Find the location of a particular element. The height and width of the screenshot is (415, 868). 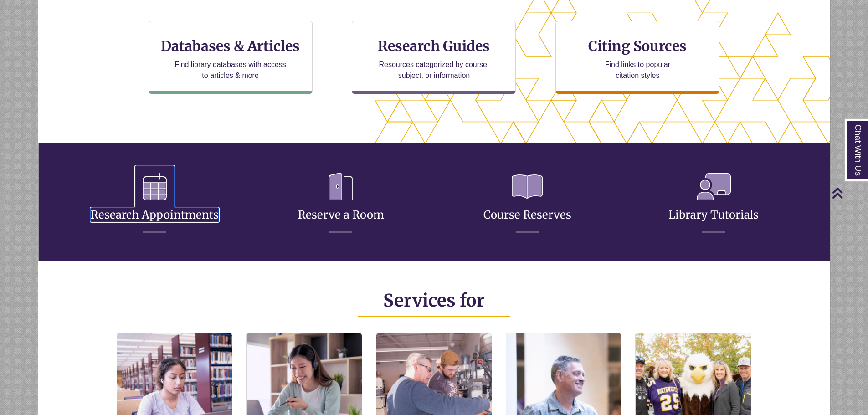

h3: Databases & Articles is located at coordinates (231, 46).